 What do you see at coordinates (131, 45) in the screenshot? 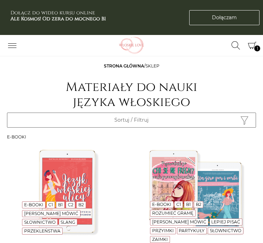
I see `img: Włoskielove` at bounding box center [131, 45].